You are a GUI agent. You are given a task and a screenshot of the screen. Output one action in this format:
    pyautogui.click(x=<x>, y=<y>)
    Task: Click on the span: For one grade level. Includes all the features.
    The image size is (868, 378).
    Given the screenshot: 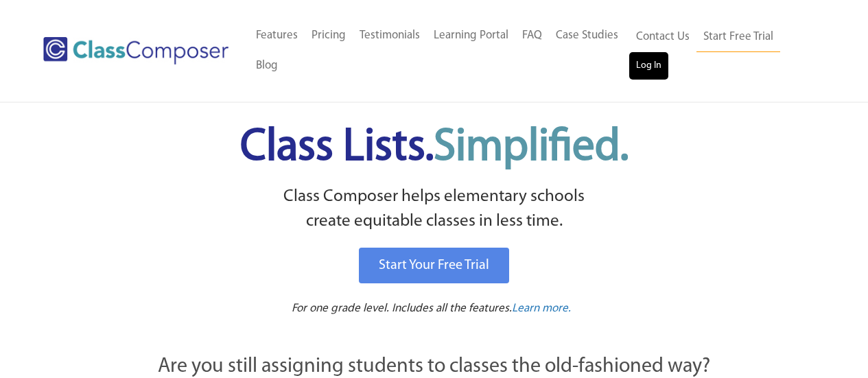 What is the action you would take?
    pyautogui.click(x=402, y=308)
    